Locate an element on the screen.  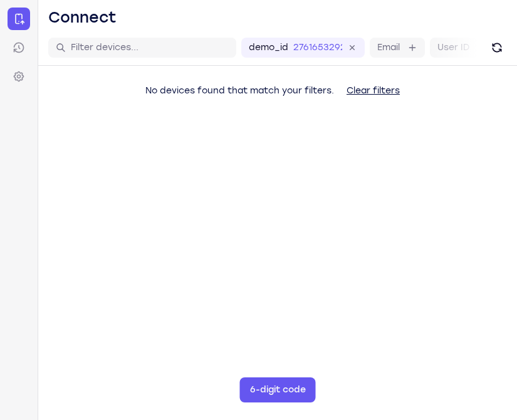
button: Refresh is located at coordinates (497, 48).